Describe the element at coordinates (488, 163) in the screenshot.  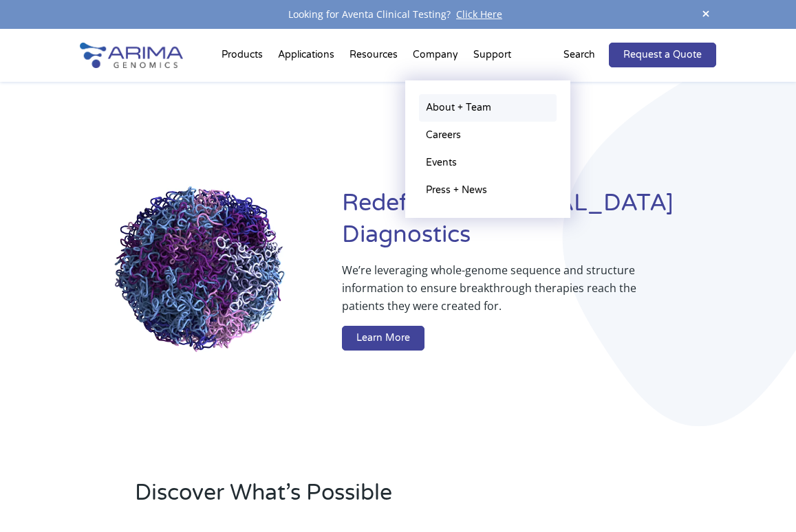
I see `a: Events` at that location.